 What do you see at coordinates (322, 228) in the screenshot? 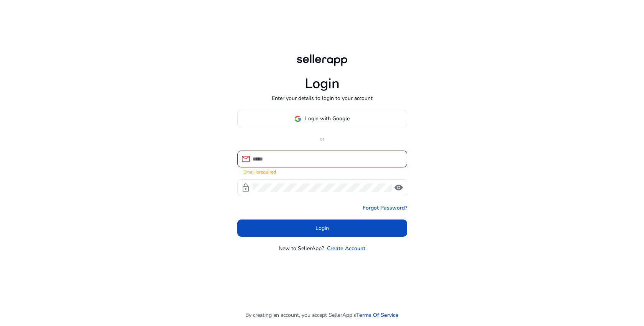
I see `button: Login` at bounding box center [322, 228].